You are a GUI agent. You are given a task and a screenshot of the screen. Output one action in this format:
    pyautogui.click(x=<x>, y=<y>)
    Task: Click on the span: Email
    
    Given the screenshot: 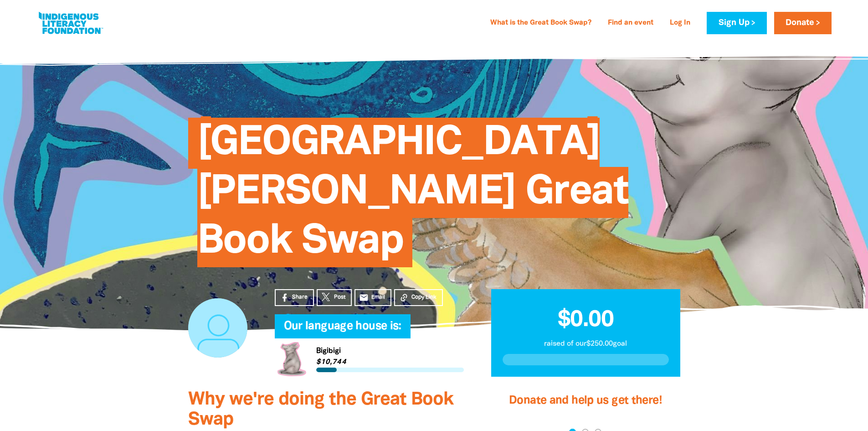 What is the action you would take?
    pyautogui.click(x=378, y=297)
    